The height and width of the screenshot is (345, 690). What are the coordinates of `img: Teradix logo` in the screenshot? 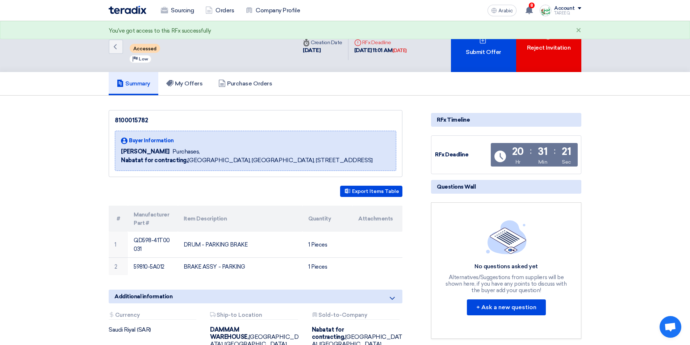 It's located at (127, 10).